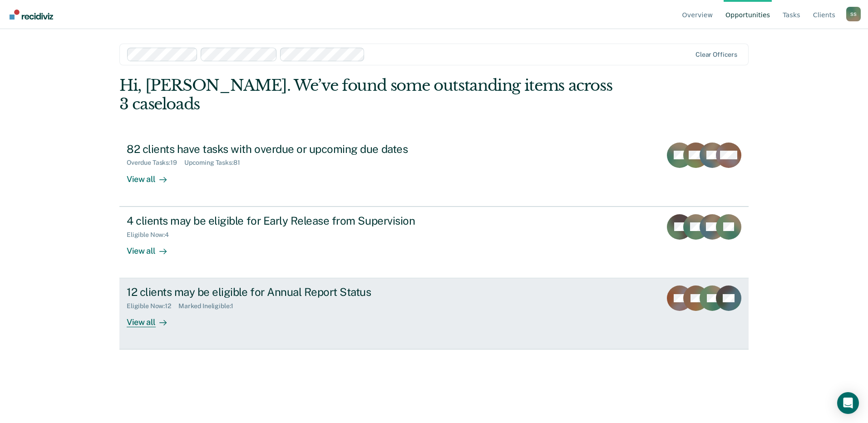 The image size is (868, 423). Describe the element at coordinates (151, 235) in the screenshot. I see `div: Eligible Now : 4` at that location.